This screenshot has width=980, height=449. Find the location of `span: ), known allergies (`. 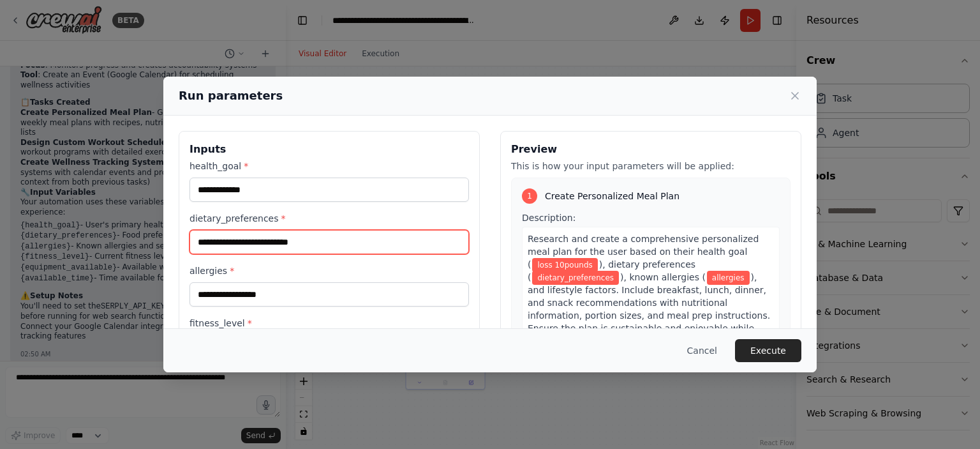

span: ), known allergies ( is located at coordinates (663, 277).